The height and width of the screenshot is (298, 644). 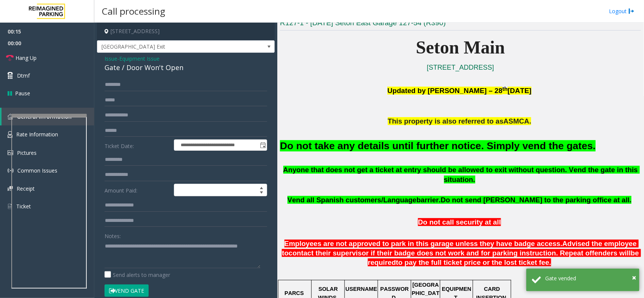 What do you see at coordinates (112, 235) in the screenshot?
I see `label: Notes:` at bounding box center [112, 235].